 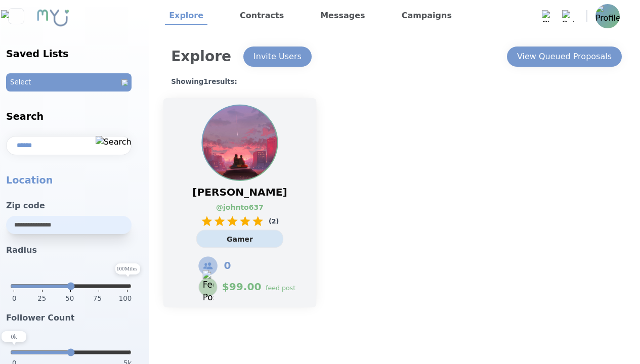 What do you see at coordinates (97, 301) in the screenshot?
I see `span: 75` at bounding box center [97, 301].